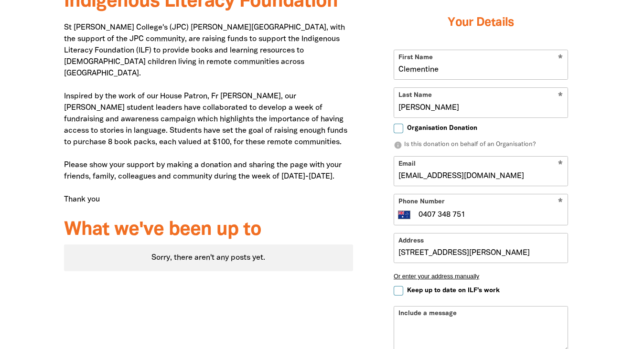  I want to click on div: Paginated content, so click(209, 258).